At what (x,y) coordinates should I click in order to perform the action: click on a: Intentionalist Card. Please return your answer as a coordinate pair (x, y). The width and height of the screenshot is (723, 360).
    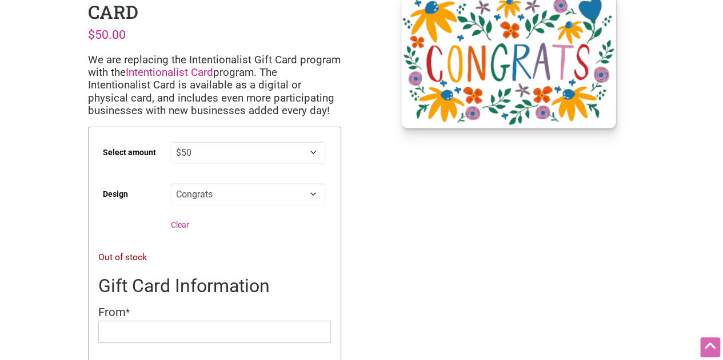
    Looking at the image, I should click on (169, 73).